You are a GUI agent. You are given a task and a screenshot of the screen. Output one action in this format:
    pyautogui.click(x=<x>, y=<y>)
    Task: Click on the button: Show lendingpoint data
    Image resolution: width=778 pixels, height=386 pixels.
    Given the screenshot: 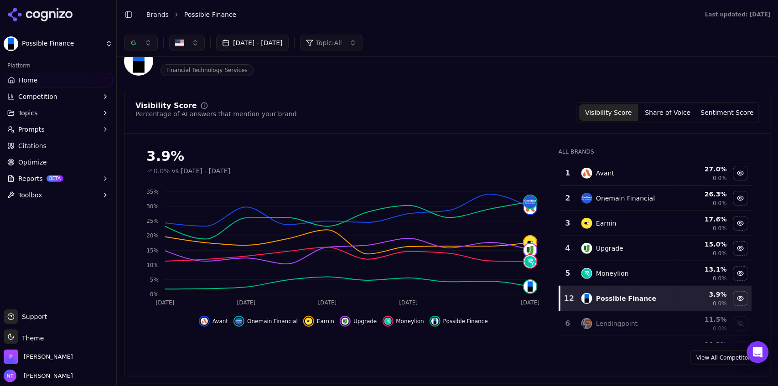 What is the action you would take?
    pyautogui.click(x=740, y=324)
    